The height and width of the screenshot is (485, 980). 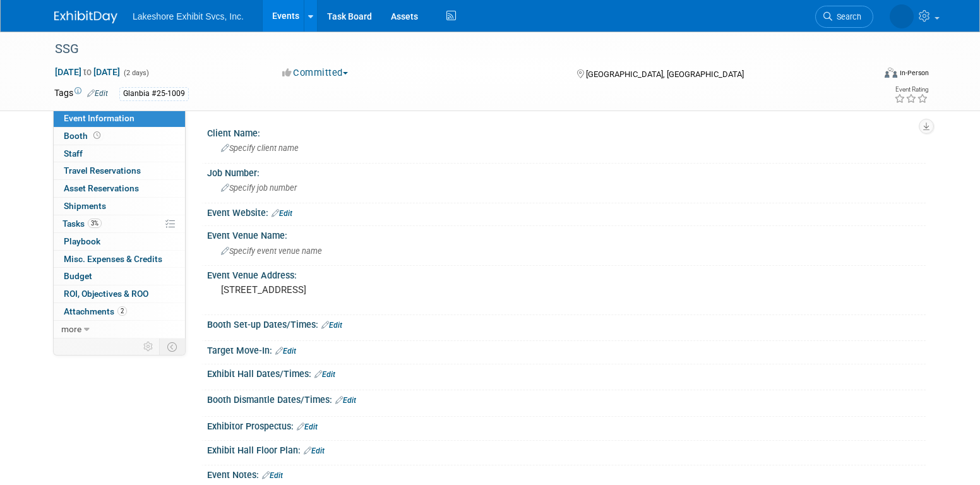 What do you see at coordinates (120, 205) in the screenshot?
I see `a: Shipments` at bounding box center [120, 205].